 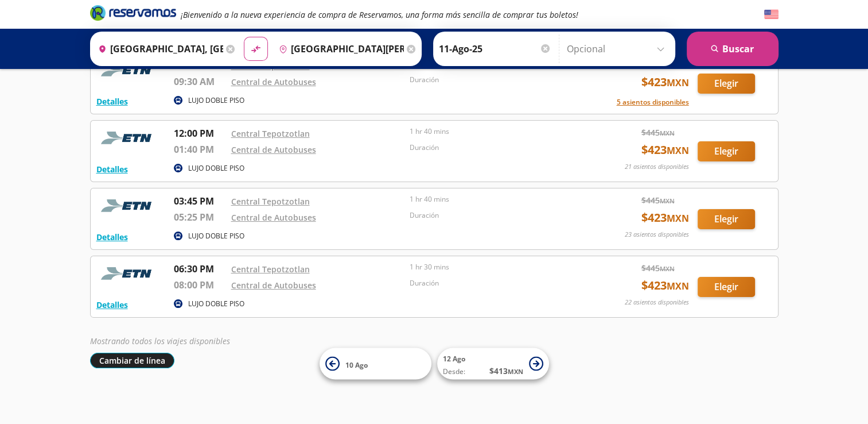 I want to click on p: 03:45 PM, so click(x=200, y=201).